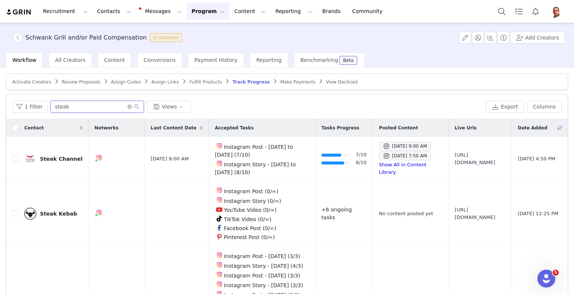 The width and height of the screenshot is (574, 295). Describe the element at coordinates (30, 214) in the screenshot. I see `img: 9335e633-92e5-4663-8b69-0d7d60bc07c3.jpg` at that location.